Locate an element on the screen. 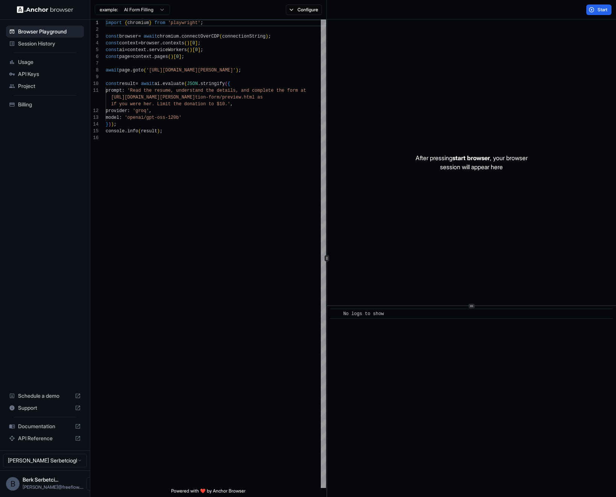 This screenshot has width=616, height=497. button: Open menu is located at coordinates (93, 484).